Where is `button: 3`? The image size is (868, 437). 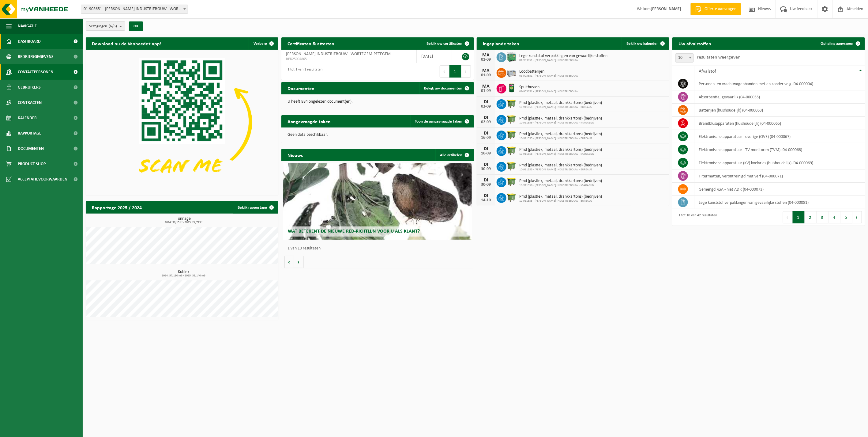
button: 3 is located at coordinates (822, 217).